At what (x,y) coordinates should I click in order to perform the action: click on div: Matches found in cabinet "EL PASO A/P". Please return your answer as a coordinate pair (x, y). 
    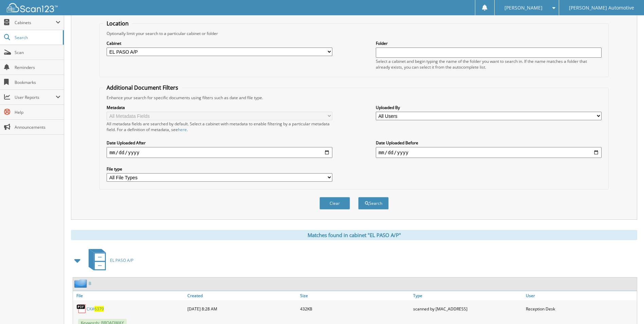
    Looking at the image, I should click on (354, 235).